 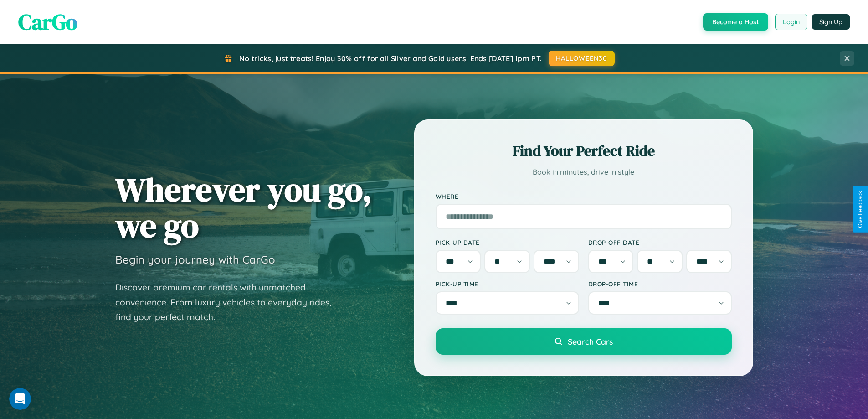 I want to click on button: Search Cars, so click(x=584, y=341).